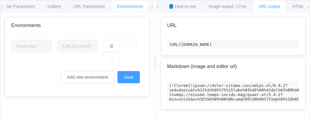  Describe the element at coordinates (172, 25) in the screenshot. I see `span: URL` at that location.